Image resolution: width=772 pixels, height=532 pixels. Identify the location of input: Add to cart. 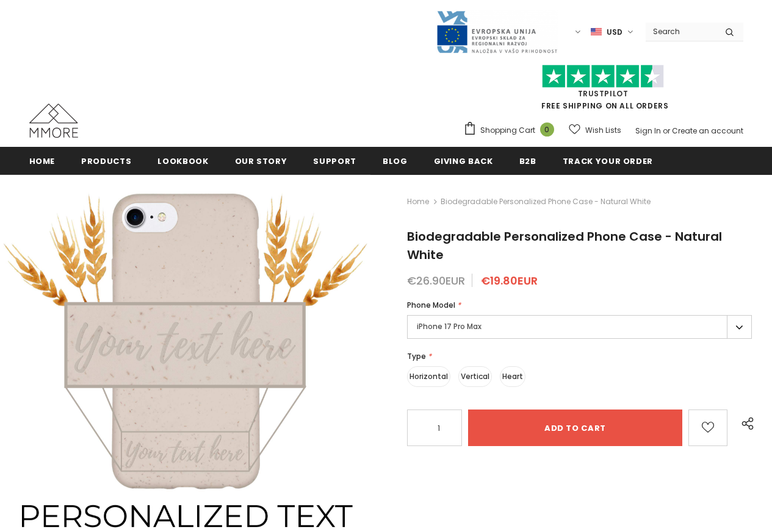
(574, 427).